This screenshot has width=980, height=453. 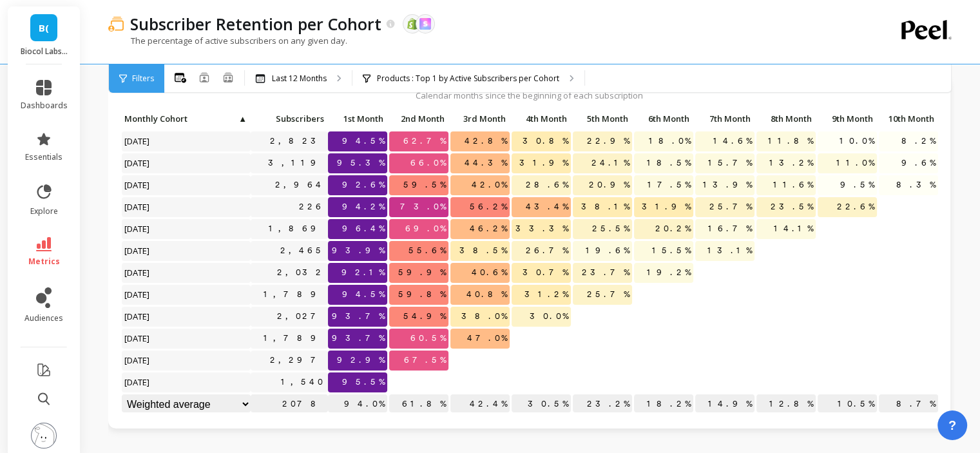 I want to click on p: Last 12 Months, so click(x=299, y=79).